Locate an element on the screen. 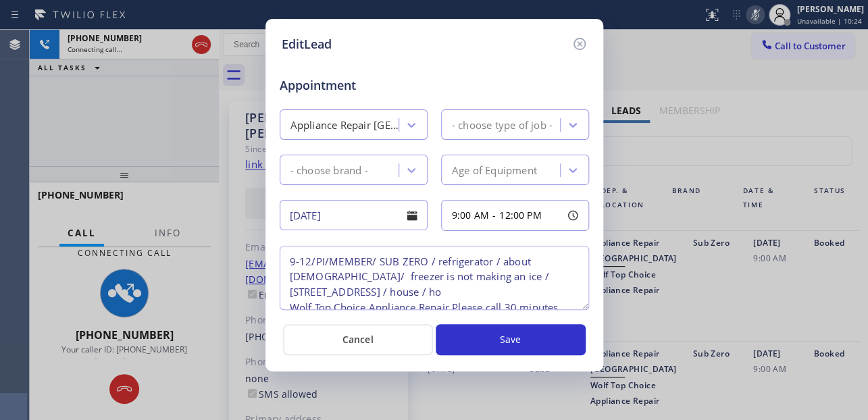 This screenshot has width=868, height=420. button: Cancel is located at coordinates (358, 340).